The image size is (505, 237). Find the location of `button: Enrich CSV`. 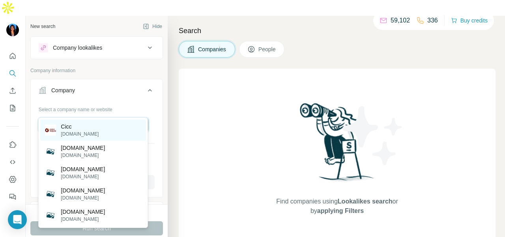

button: Enrich CSV is located at coordinates (13, 91).